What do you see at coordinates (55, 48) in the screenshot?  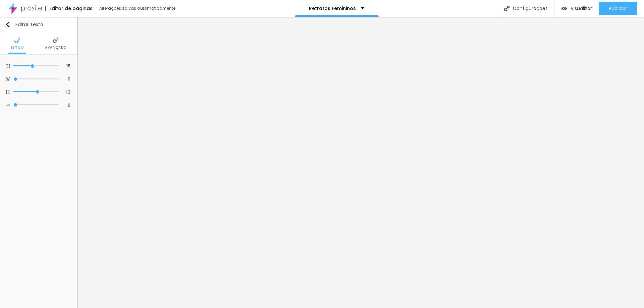 I see `span: Avançado` at bounding box center [55, 48].